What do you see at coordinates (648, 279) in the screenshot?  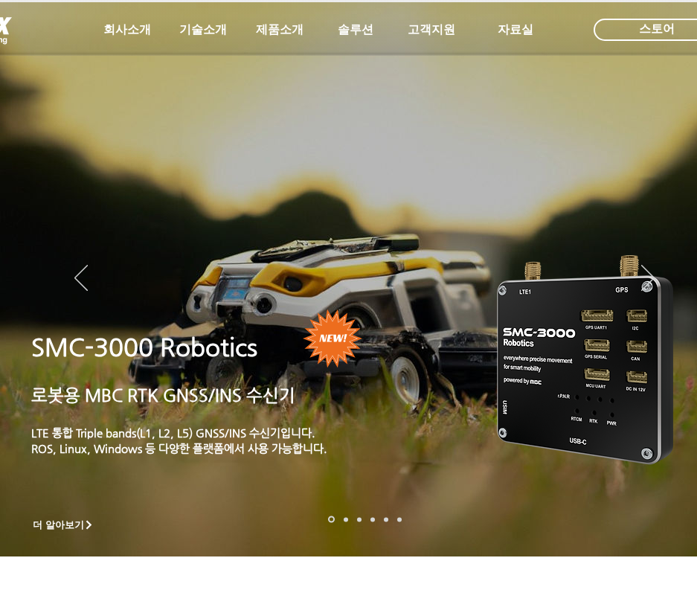 I see `button: 다음` at bounding box center [648, 279].